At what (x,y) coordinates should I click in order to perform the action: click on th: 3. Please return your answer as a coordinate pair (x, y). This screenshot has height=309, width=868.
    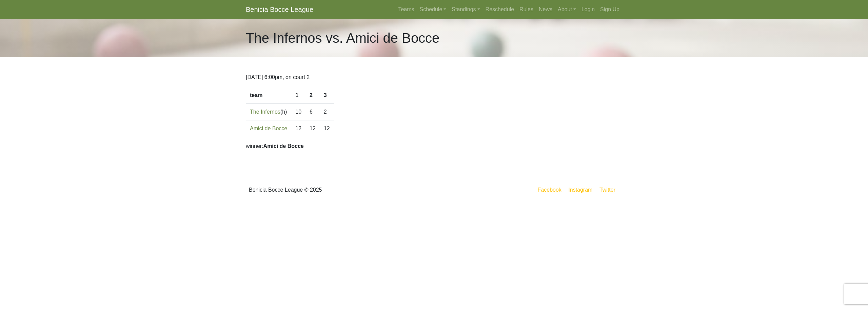
    Looking at the image, I should click on (327, 95).